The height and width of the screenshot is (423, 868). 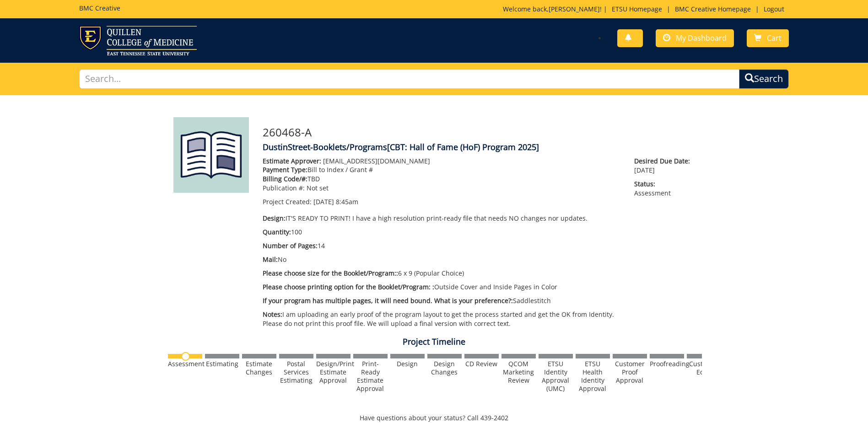 What do you see at coordinates (768, 38) in the screenshot?
I see `a: Cart` at bounding box center [768, 38].